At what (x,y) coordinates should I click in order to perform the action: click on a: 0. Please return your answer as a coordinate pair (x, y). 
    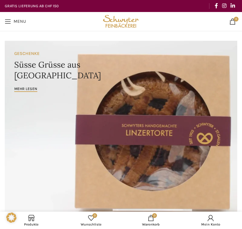
    Looking at the image, I should click on (233, 22).